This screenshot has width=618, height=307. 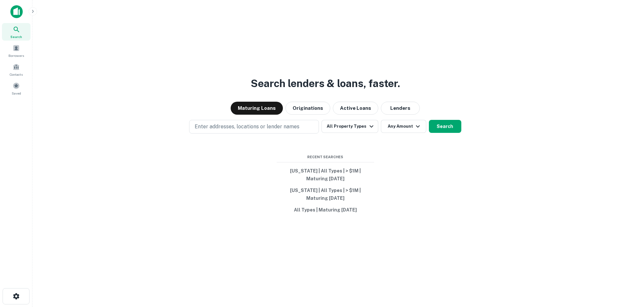 What do you see at coordinates (400, 108) in the screenshot?
I see `button: Lenders` at bounding box center [400, 108].